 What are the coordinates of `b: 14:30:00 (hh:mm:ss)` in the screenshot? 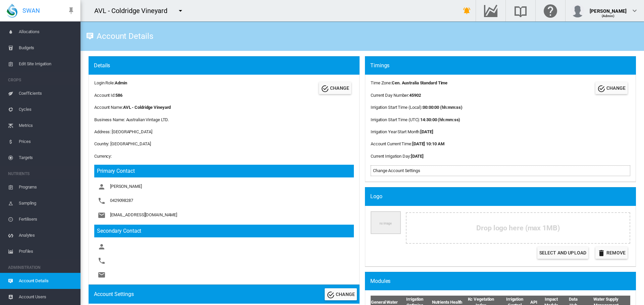 It's located at (440, 119).